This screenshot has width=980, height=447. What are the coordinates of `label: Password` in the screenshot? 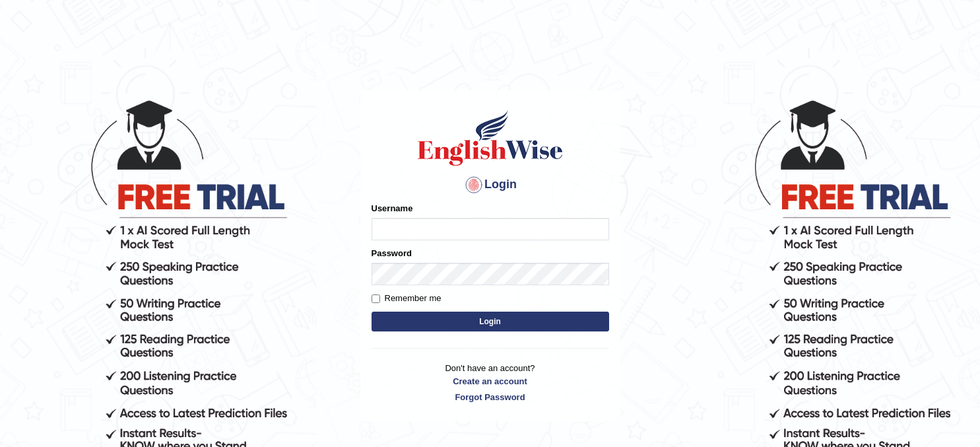 It's located at (391, 253).